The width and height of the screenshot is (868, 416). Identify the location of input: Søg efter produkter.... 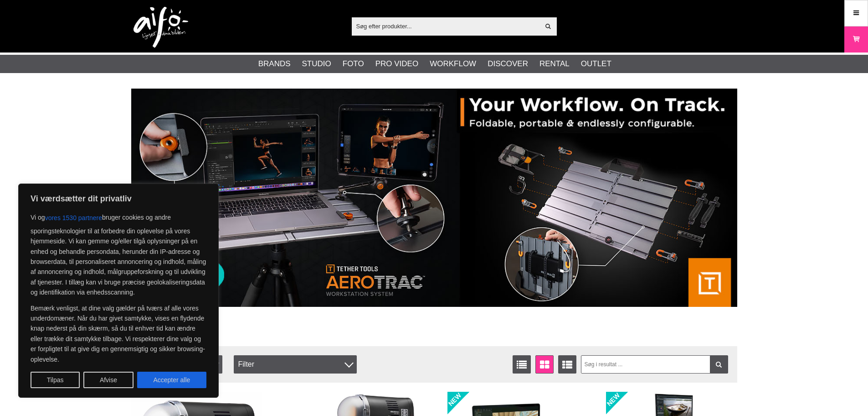
(446, 26).